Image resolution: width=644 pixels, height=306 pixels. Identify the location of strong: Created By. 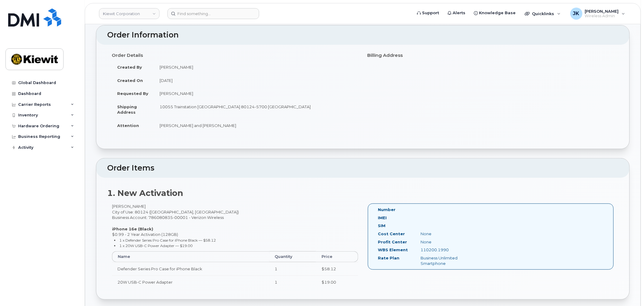
(129, 67).